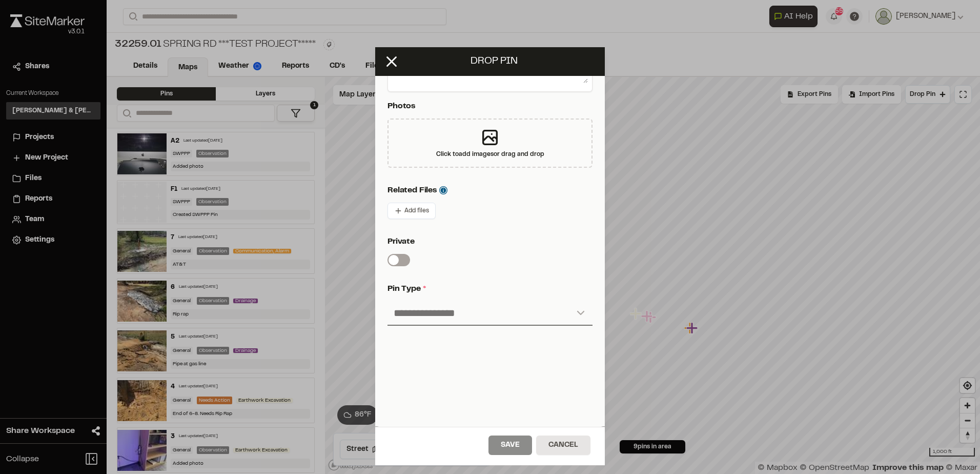  Describe the element at coordinates (490, 154) in the screenshot. I see `div: Click to add images or drag and drop` at that location.